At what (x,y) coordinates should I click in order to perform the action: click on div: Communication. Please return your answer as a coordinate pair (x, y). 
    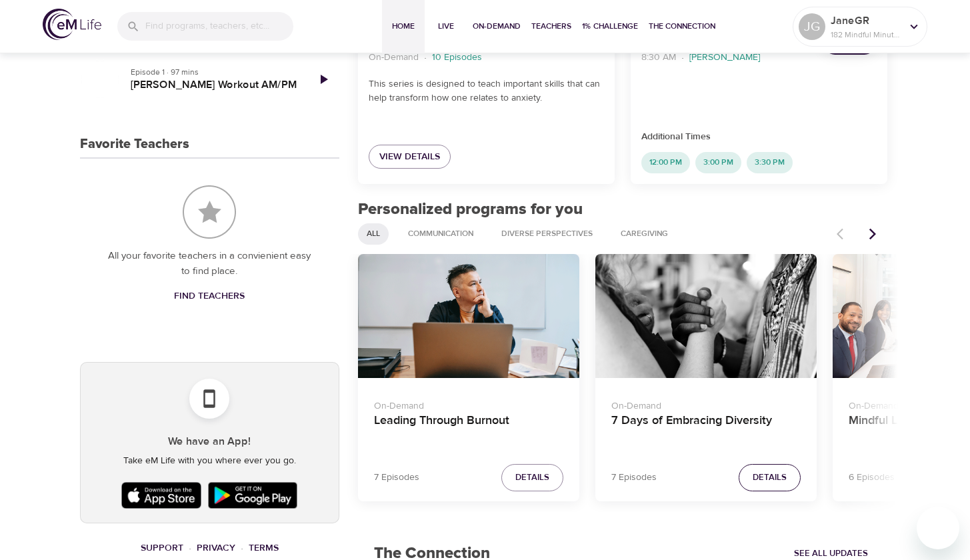
    Looking at the image, I should click on (440, 234).